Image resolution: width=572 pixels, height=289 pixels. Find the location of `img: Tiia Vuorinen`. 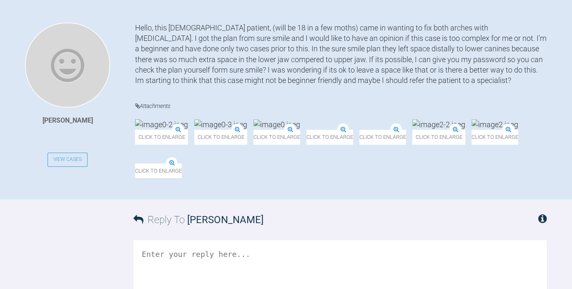

img: Tiia Vuorinen is located at coordinates (68, 65).